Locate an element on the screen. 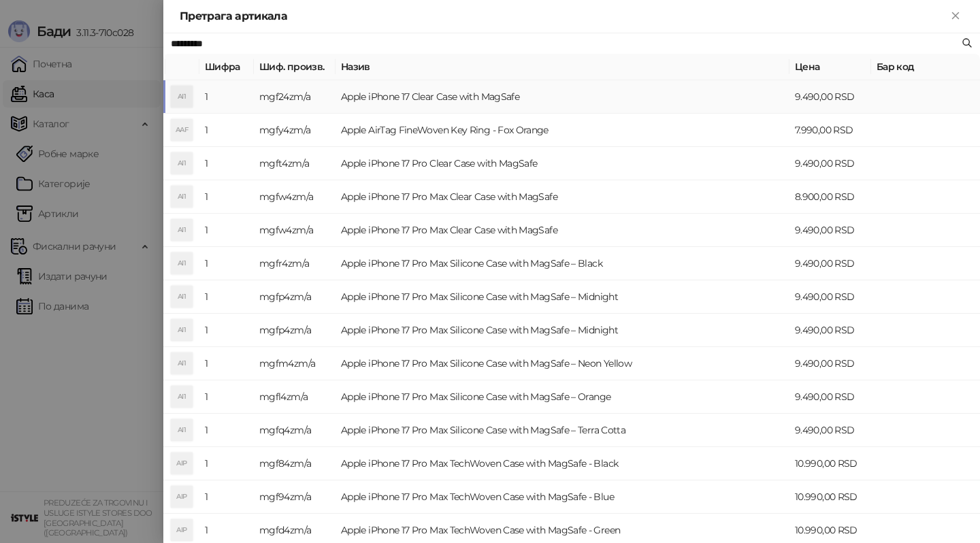 The width and height of the screenshot is (980, 543). td: Apple iPhone 17 Pro Max TechWoven Case with MagSafe - Black is located at coordinates (562, 463).